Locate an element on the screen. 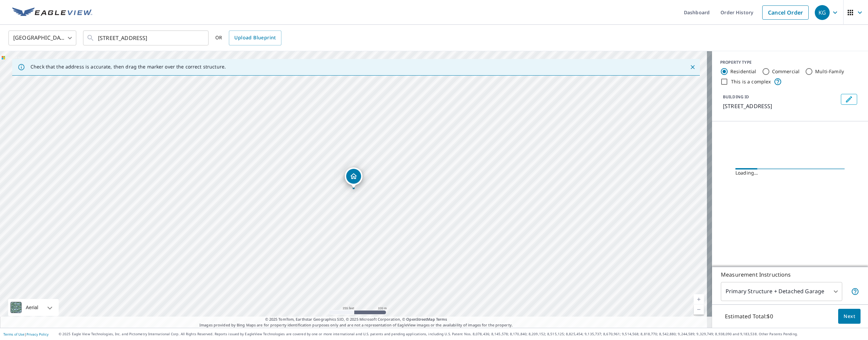  span: Your report will include the primary structure and a detached garage if one exists. is located at coordinates (856, 292).